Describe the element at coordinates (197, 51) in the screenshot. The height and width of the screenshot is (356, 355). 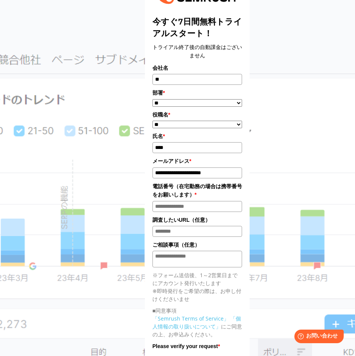
I see `center: トライアル終了後の自動課金はございません` at that location.